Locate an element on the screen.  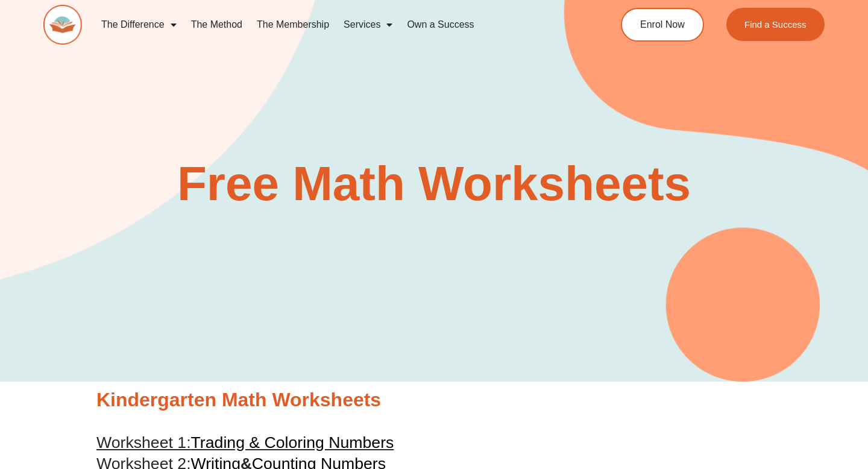
a: Services is located at coordinates (368, 25).